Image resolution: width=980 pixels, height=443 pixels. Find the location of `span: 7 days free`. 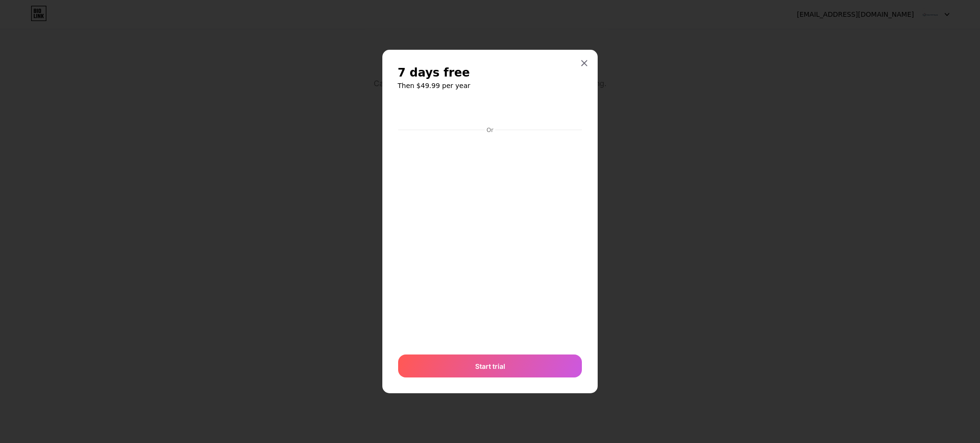

span: 7 days free is located at coordinates (434, 72).